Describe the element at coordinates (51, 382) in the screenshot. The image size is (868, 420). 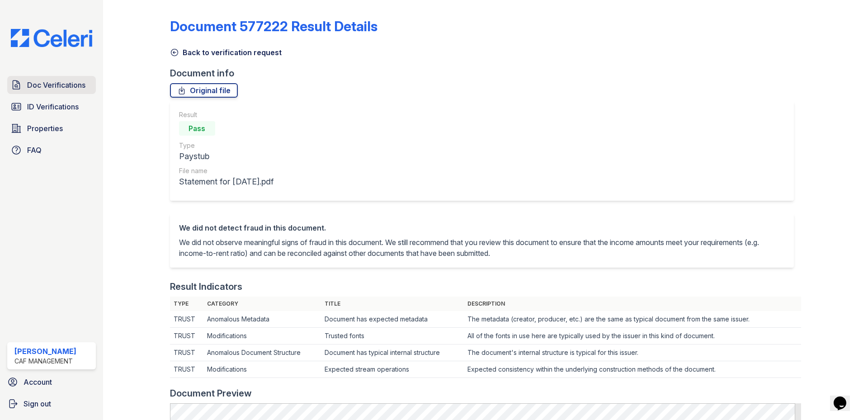
I see `a: Account` at that location.